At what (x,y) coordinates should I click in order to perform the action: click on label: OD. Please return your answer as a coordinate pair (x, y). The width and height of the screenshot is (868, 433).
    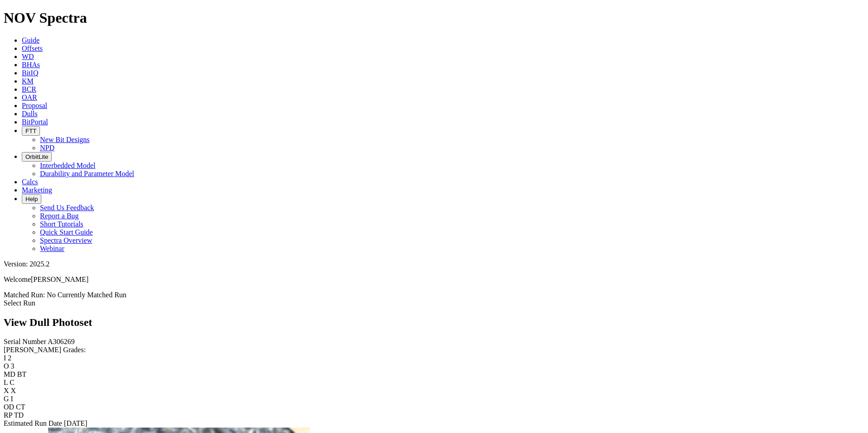
    Looking at the image, I should click on (9, 407).